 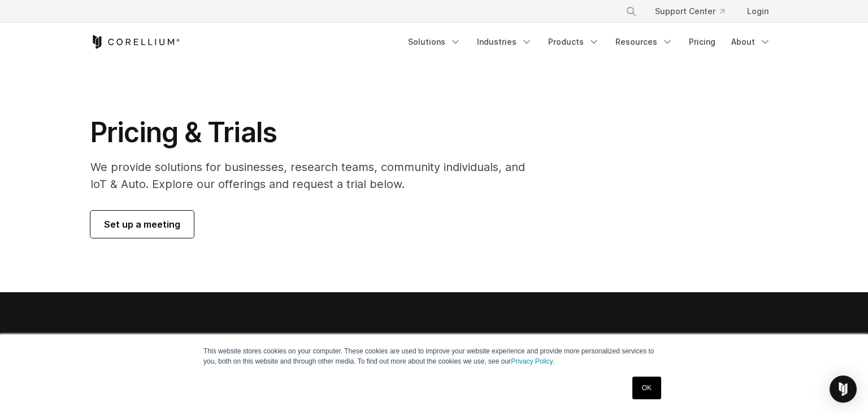 What do you see at coordinates (751, 42) in the screenshot?
I see `a: About` at bounding box center [751, 42].